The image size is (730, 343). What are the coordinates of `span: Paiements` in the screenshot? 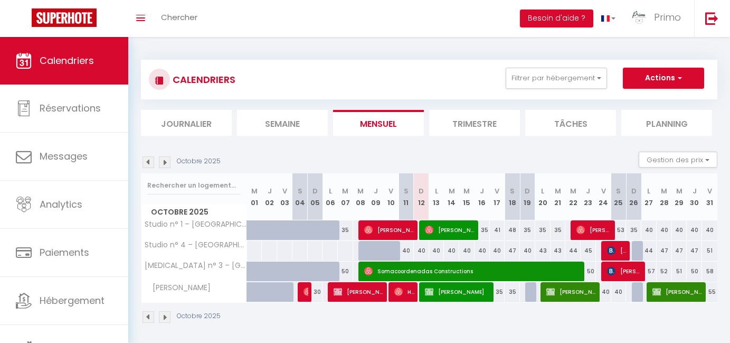 It's located at (64, 252).